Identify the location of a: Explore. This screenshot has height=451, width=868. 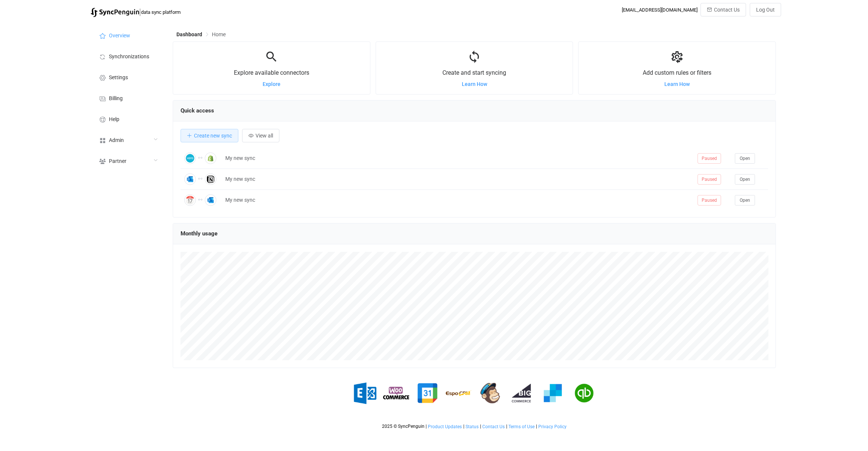
(272, 84).